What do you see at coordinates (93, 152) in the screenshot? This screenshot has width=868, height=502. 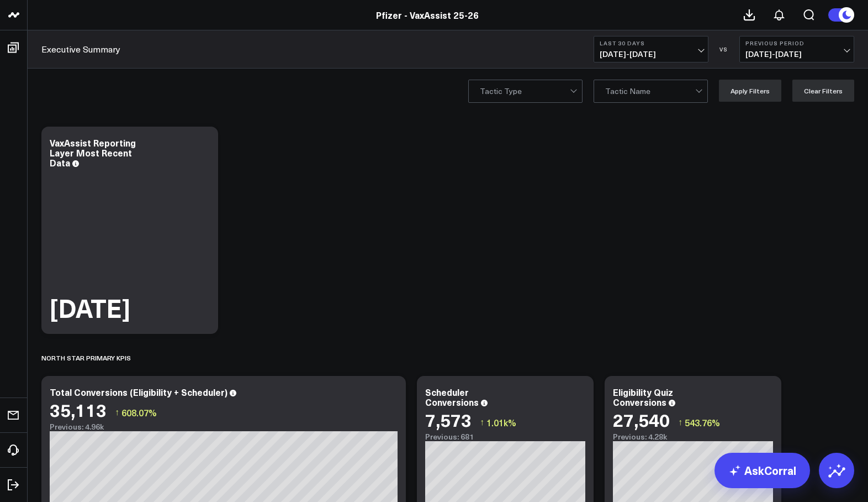 I see `div: VaxAssist Reporting Layer Most Recent Data` at bounding box center [93, 152].